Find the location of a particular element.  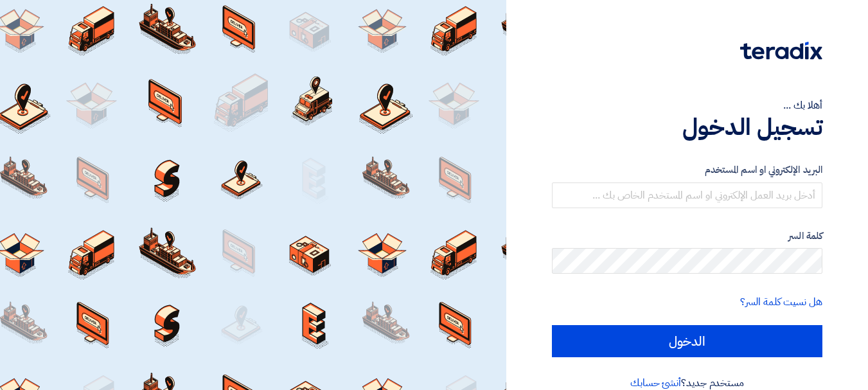

div: أهلا بك ... is located at coordinates (687, 105).